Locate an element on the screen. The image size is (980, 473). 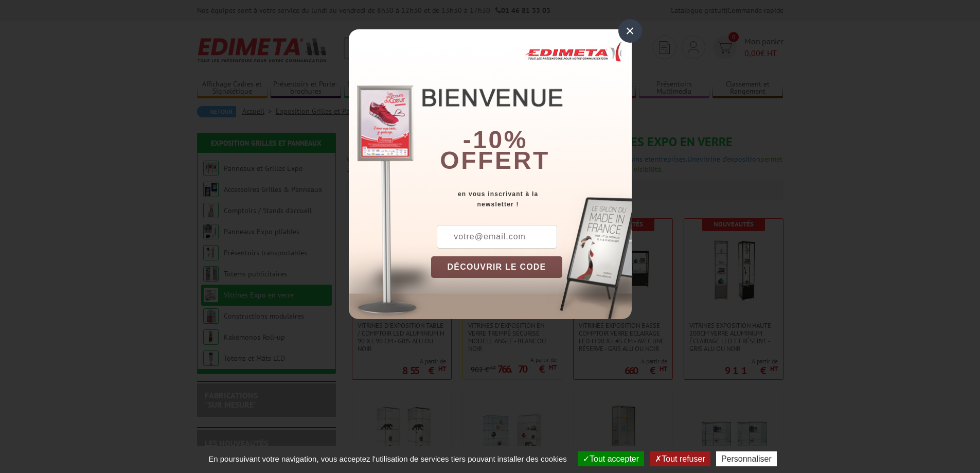
b: -10% is located at coordinates (495, 139).